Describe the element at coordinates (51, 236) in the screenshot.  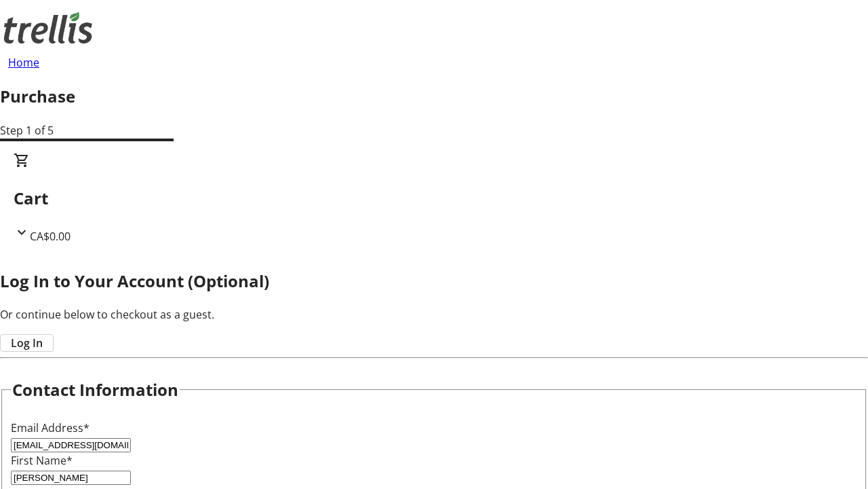
I see `span: CA$0.00` at that location.